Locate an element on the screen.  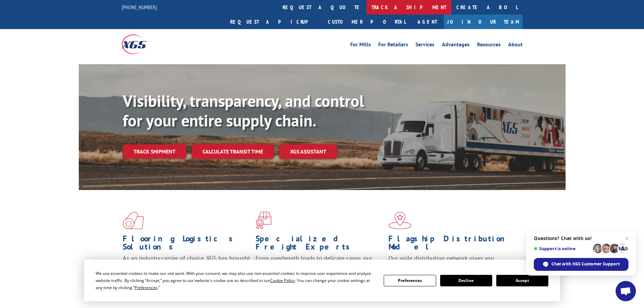
a: Request a pickup is located at coordinates (274, 22).